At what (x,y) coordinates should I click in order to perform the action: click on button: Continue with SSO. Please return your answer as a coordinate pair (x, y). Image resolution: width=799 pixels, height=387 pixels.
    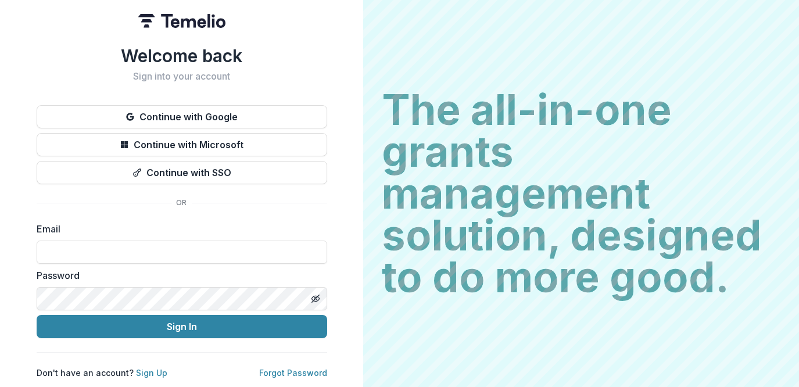
    Looking at the image, I should click on (182, 173).